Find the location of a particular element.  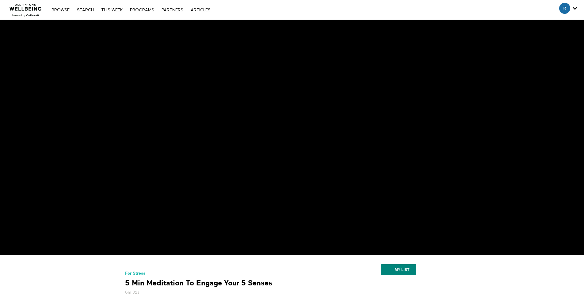

a: For Stress is located at coordinates (135, 273).